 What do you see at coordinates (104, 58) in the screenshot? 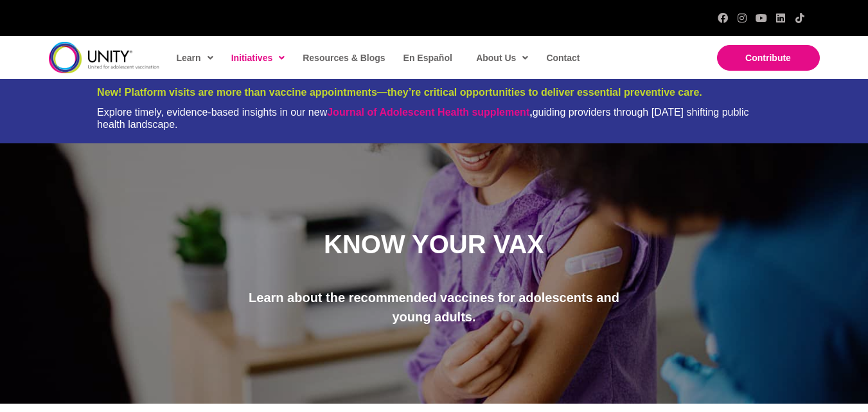
I see `img: unity-logo-dark` at bounding box center [104, 58].